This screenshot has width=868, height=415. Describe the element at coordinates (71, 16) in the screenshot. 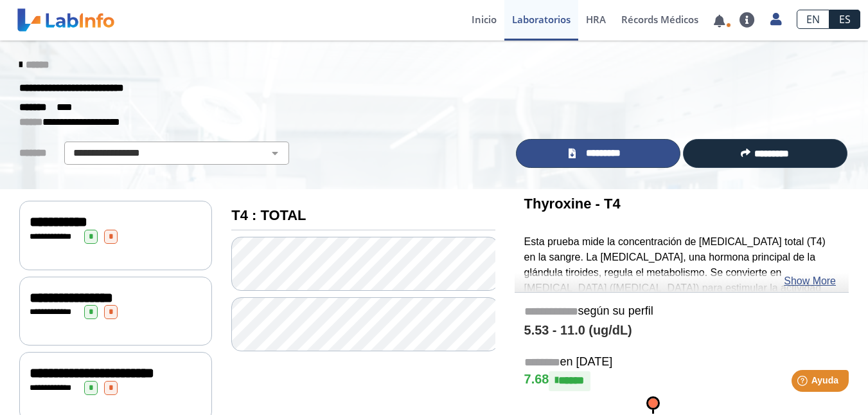

I see `span: Ayuda` at that location.